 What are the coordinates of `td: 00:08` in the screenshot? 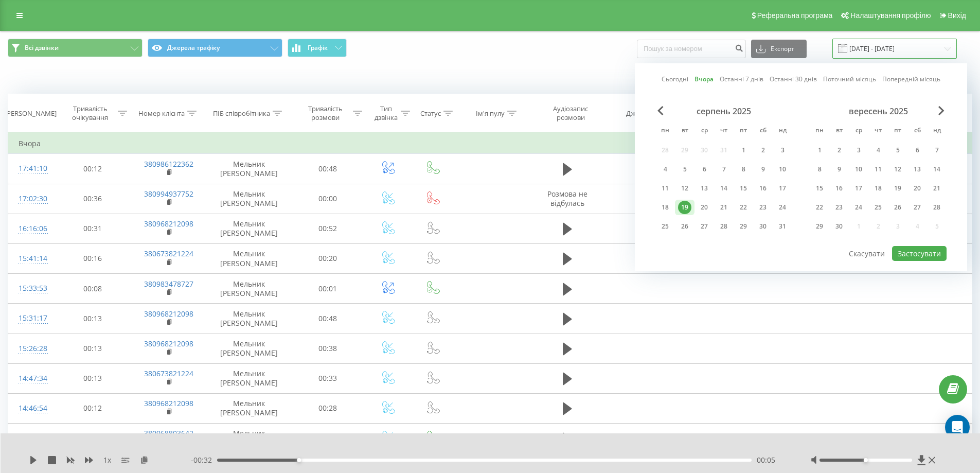 It's located at (93, 289).